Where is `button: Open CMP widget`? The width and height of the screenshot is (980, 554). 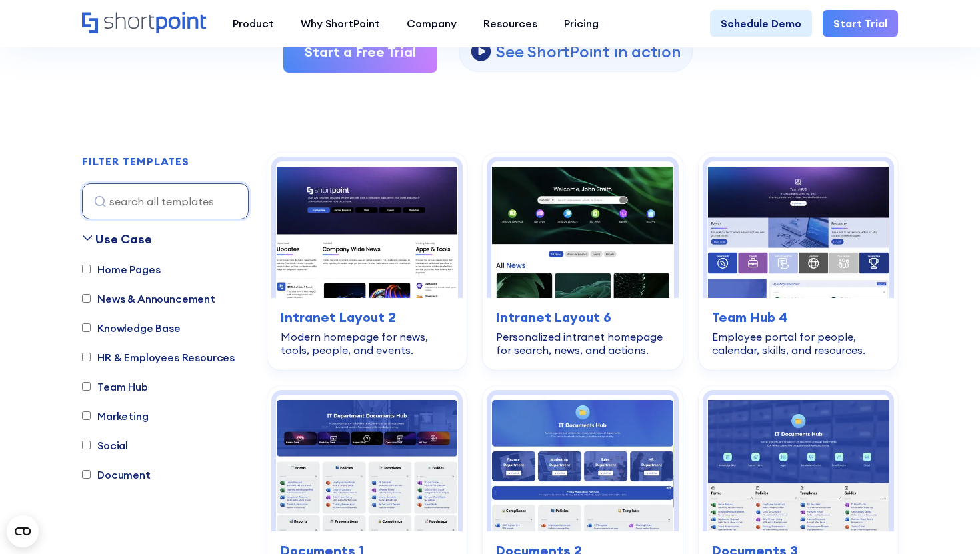
button: Open CMP widget is located at coordinates (23, 531).